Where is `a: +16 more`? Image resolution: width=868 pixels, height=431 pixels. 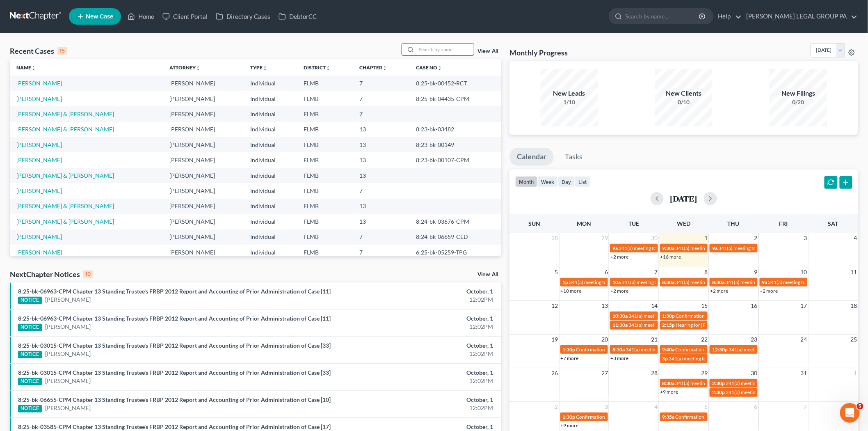
a: +16 more is located at coordinates (671, 256).